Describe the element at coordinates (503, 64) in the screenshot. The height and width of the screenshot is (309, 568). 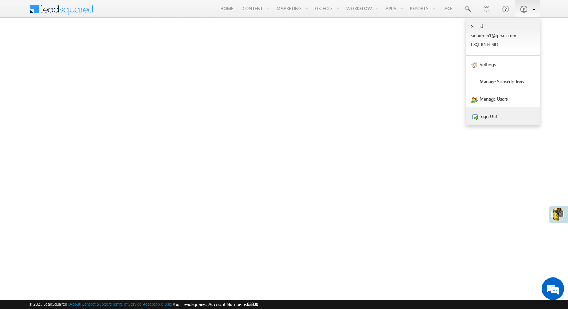
I see `a: Settings` at that location.